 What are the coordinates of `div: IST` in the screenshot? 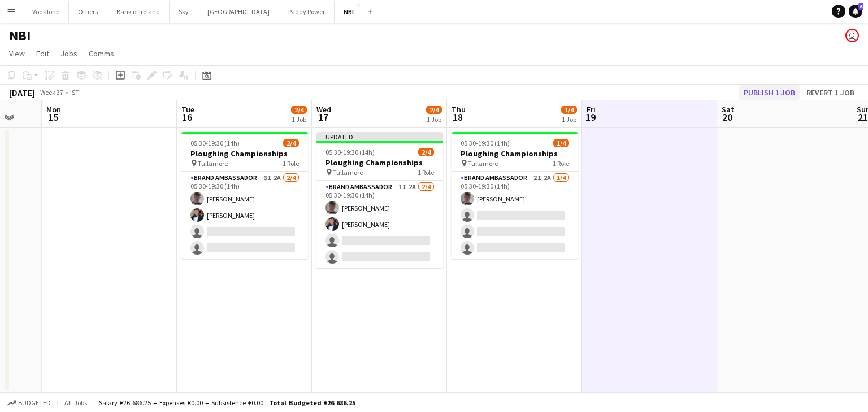 It's located at (74, 92).